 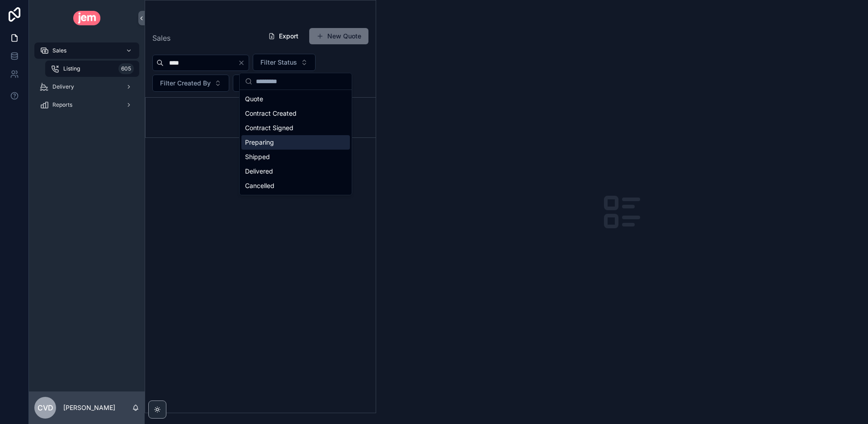 What do you see at coordinates (243, 63) in the screenshot?
I see `button: Clear` at bounding box center [243, 63].